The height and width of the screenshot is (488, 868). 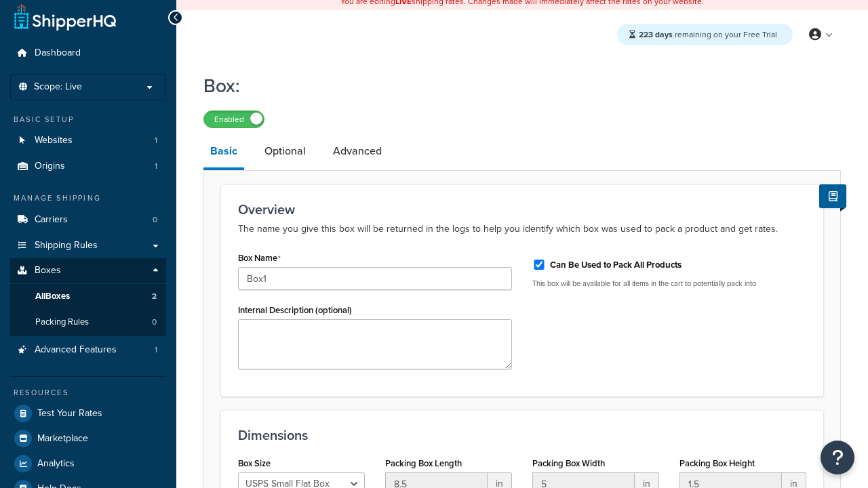 I want to click on a: Websites1, so click(x=88, y=140).